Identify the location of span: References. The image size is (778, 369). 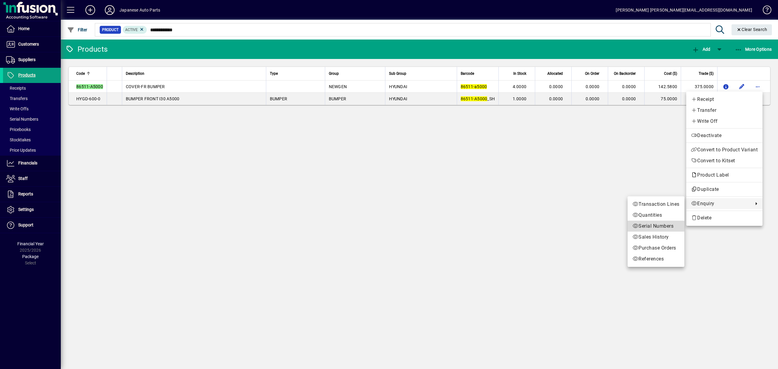
(656, 259).